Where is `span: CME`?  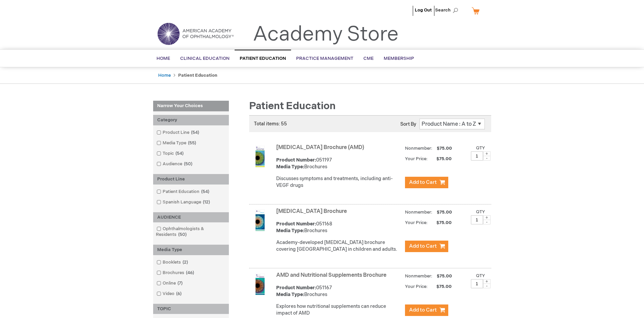 span: CME is located at coordinates (368, 59).